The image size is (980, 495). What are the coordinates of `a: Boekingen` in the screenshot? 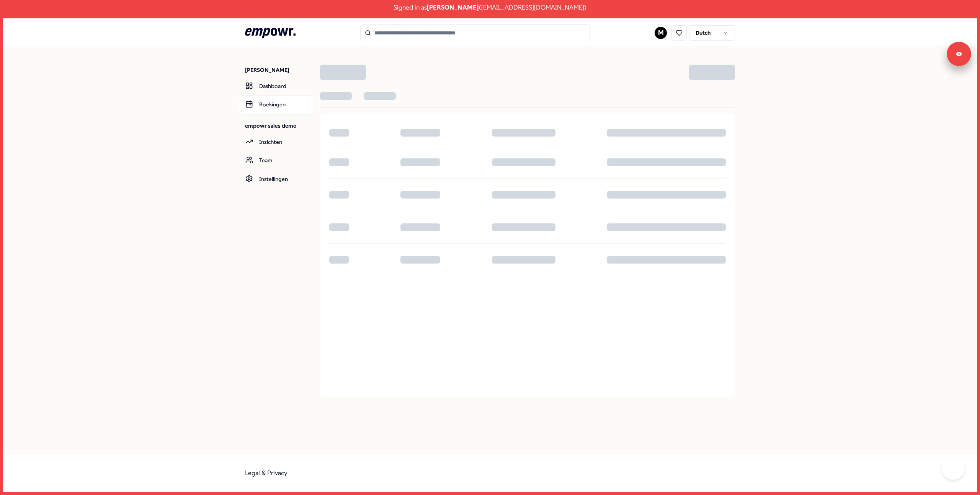 It's located at (277, 104).